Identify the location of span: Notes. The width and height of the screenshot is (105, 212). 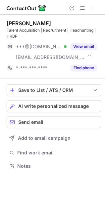
(58, 166).